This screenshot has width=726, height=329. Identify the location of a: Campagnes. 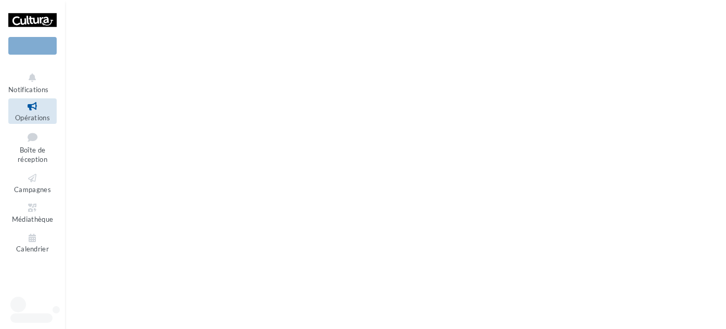
(32, 183).